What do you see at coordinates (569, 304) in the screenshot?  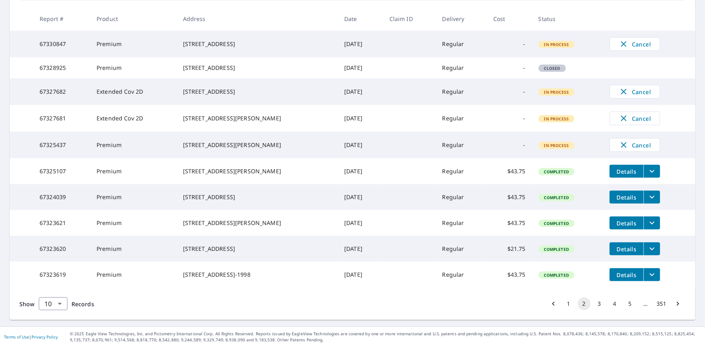 I see `button: Go to page 1` at bounding box center [569, 304].